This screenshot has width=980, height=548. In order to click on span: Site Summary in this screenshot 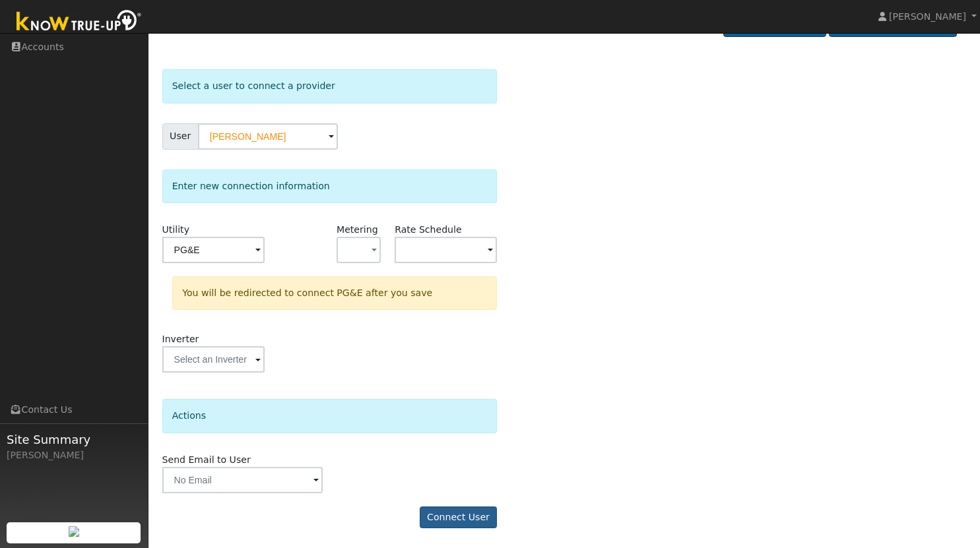, I will do `click(74, 439)`.